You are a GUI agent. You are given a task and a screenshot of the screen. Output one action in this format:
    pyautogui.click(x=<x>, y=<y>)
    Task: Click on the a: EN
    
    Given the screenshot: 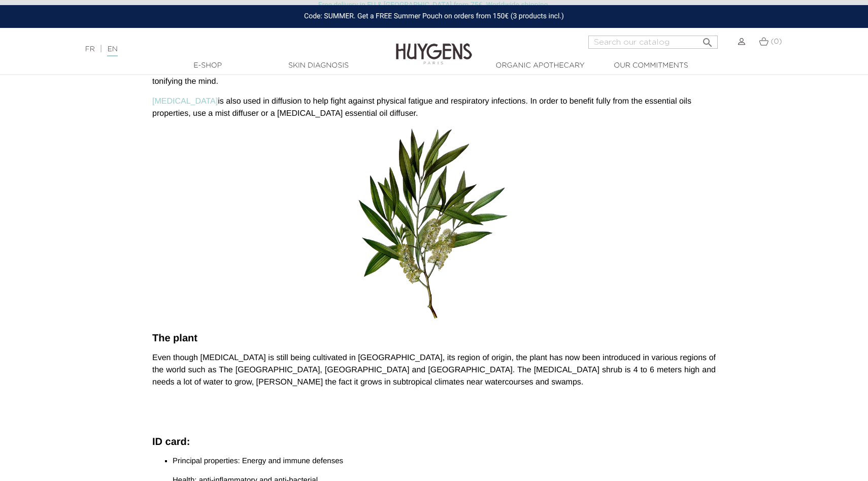 What is the action you would take?
    pyautogui.click(x=112, y=51)
    